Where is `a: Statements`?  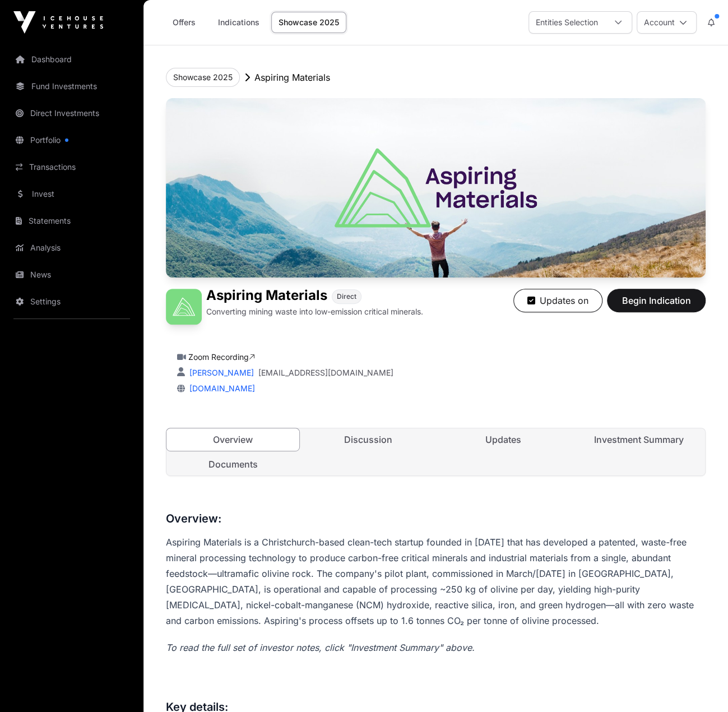 a: Statements is located at coordinates (72, 221).